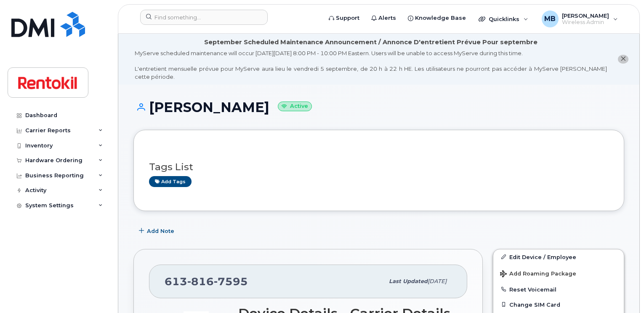 This screenshot has width=644, height=313. I want to click on a: Edit Device / Employee, so click(559, 257).